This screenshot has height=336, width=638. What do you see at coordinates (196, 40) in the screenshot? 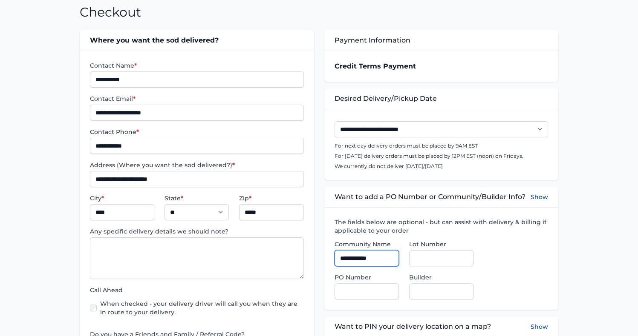
I see `div: Where you want the sod delivered?` at bounding box center [196, 40].